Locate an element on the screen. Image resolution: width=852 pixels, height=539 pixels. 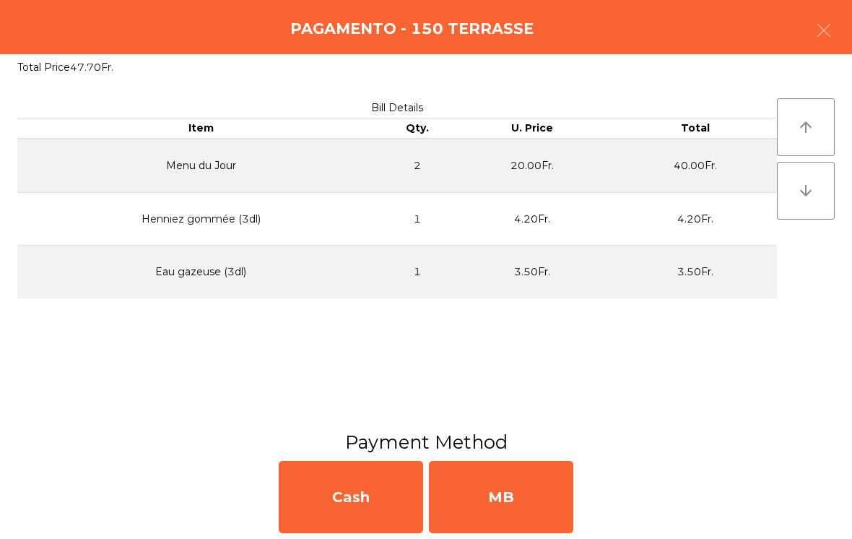
td: Eau gazeuse (3dl) is located at coordinates (201, 271).